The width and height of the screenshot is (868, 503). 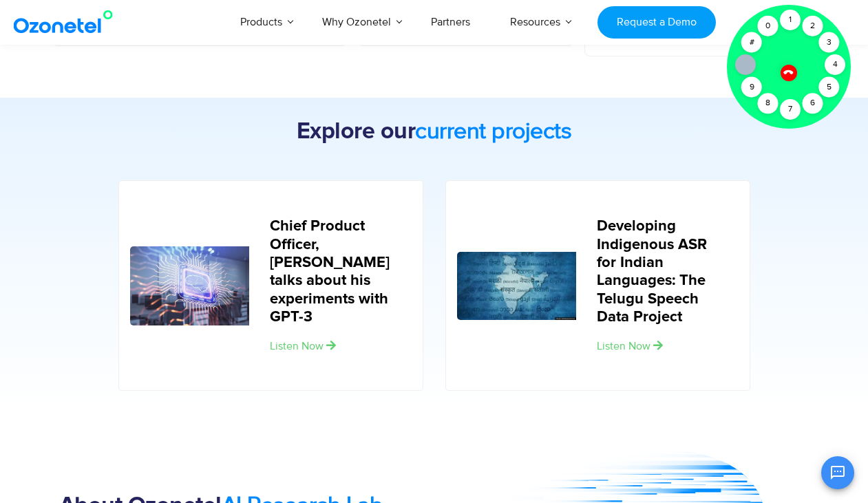 What do you see at coordinates (790, 110) in the screenshot?
I see `div: 7` at bounding box center [790, 110].